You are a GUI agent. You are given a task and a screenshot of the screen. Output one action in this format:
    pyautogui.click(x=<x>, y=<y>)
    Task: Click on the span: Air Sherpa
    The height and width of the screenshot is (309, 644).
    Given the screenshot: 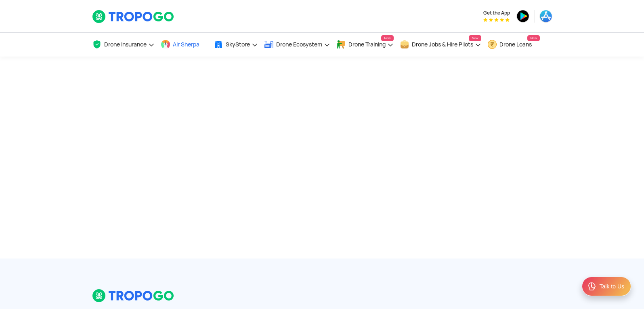 What is the action you would take?
    pyautogui.click(x=186, y=44)
    